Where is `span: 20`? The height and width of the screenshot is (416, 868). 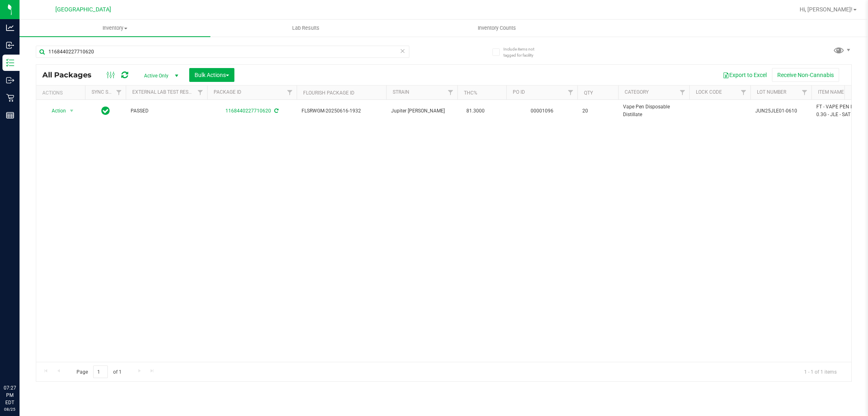
span: 20 is located at coordinates (598, 111).